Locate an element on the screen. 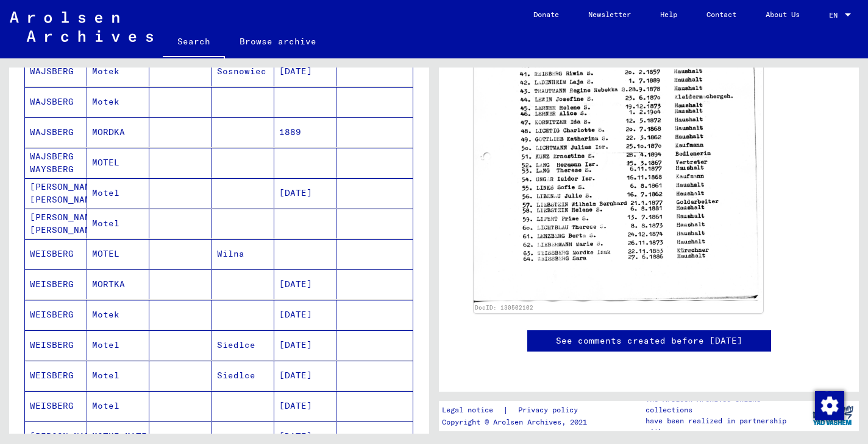 This screenshot has width=868, height=444. mat-cell: Sosnowiec is located at coordinates (243, 71).